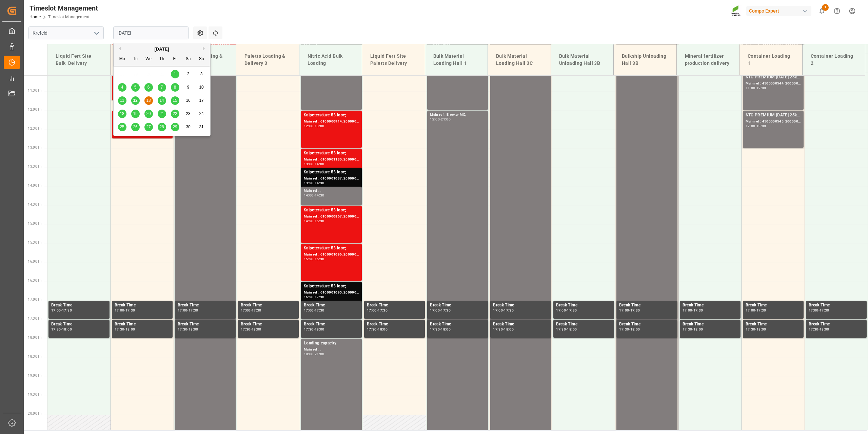 The height and width of the screenshot is (434, 868). What do you see at coordinates (331, 292) in the screenshot?
I see `div: Main ref : 6100001095, 2000001006;` at bounding box center [331, 292].